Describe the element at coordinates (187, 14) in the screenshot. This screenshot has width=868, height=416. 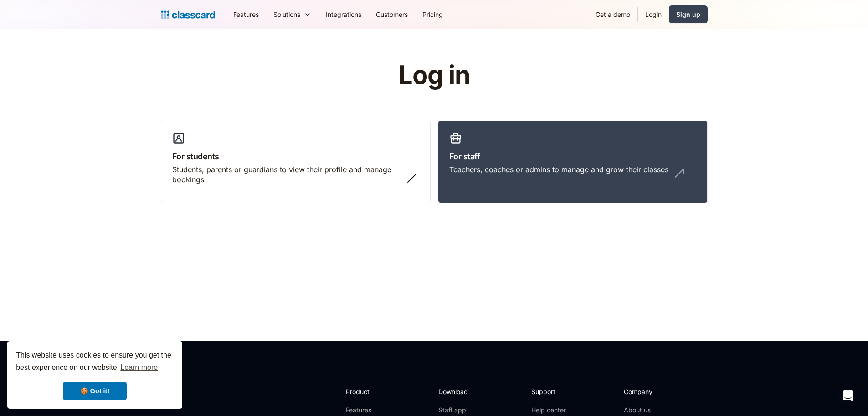
I see `a: Logo` at that location.